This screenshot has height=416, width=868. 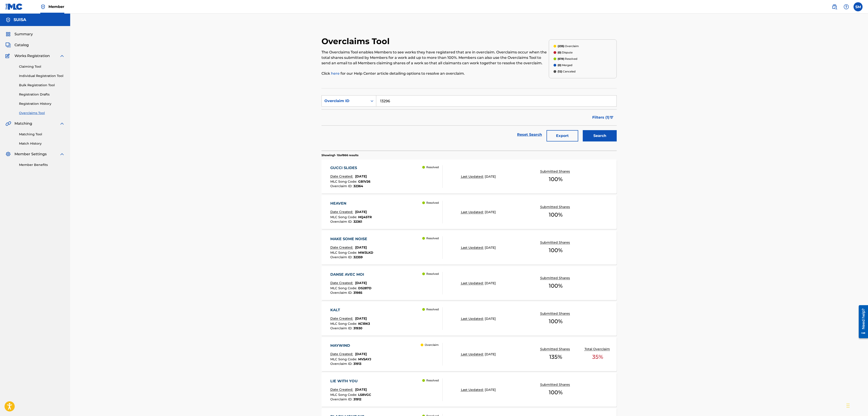 I want to click on img: Catalog, so click(x=8, y=45).